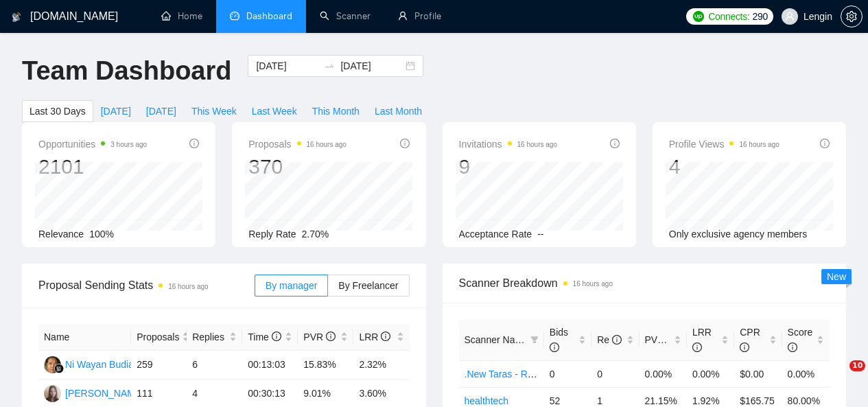  I want to click on img: NB, so click(52, 393).